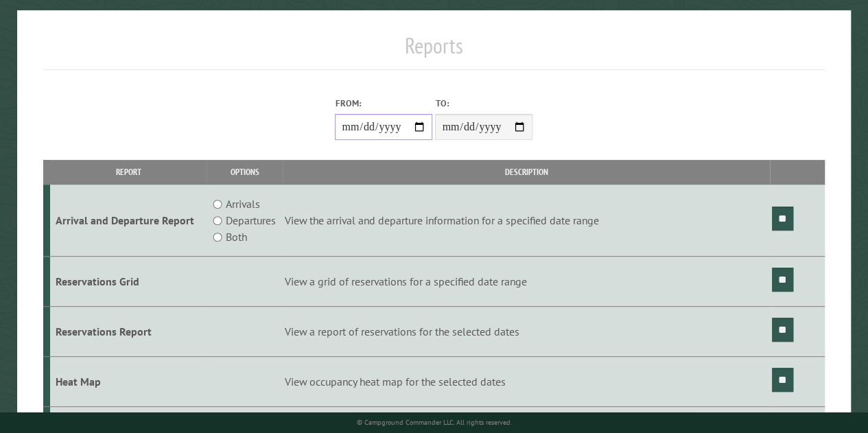 The width and height of the screenshot is (868, 433). Describe the element at coordinates (434, 422) in the screenshot. I see `small: © Campground Commander LLC. All rights reserved.` at that location.